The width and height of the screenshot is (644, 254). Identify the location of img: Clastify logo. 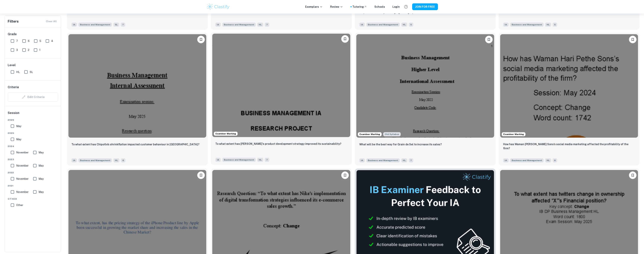
(218, 7).